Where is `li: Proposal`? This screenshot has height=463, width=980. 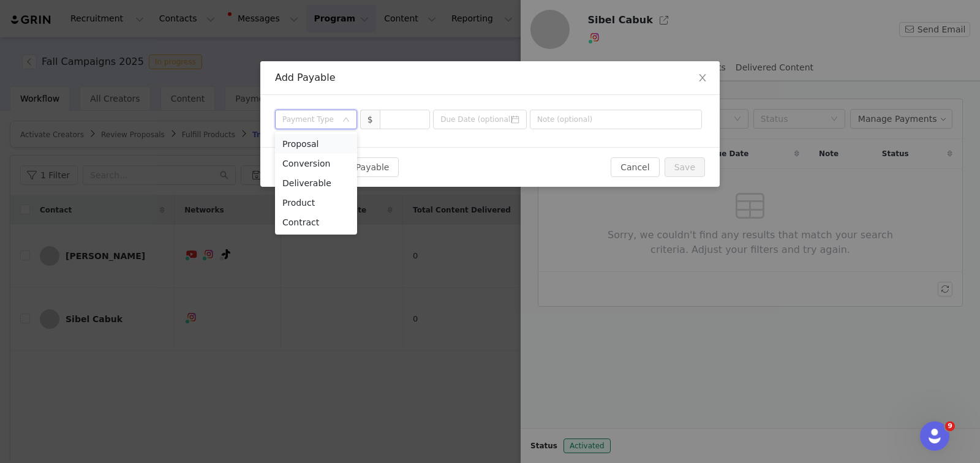
li: Proposal is located at coordinates (316, 144).